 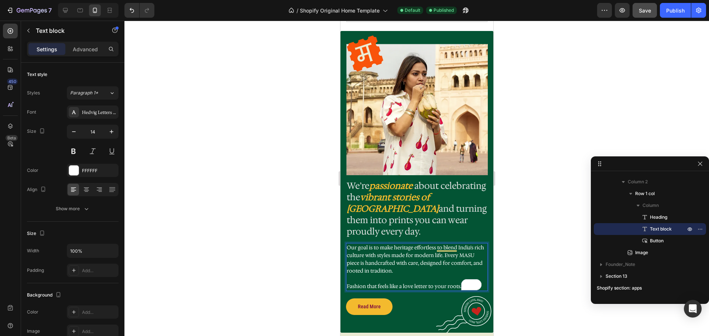 What do you see at coordinates (641, 253) in the screenshot?
I see `span: Image` at bounding box center [641, 253].